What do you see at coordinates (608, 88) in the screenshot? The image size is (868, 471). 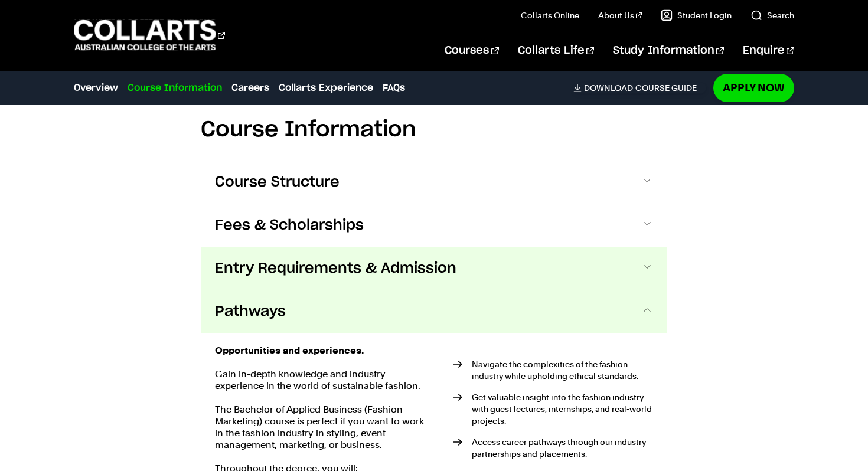 I see `span: Download` at bounding box center [608, 88].